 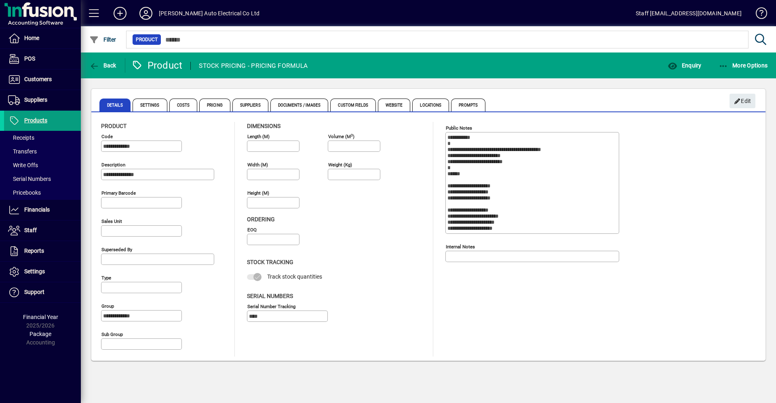 What do you see at coordinates (743, 65) in the screenshot?
I see `span: More Options` at bounding box center [743, 65].